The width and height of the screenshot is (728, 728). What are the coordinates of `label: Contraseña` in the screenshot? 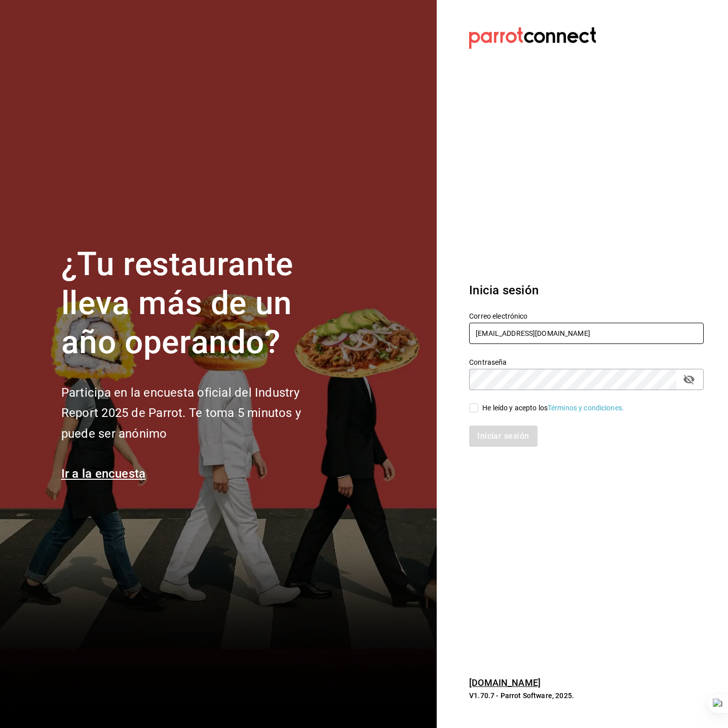 It's located at (586, 362).